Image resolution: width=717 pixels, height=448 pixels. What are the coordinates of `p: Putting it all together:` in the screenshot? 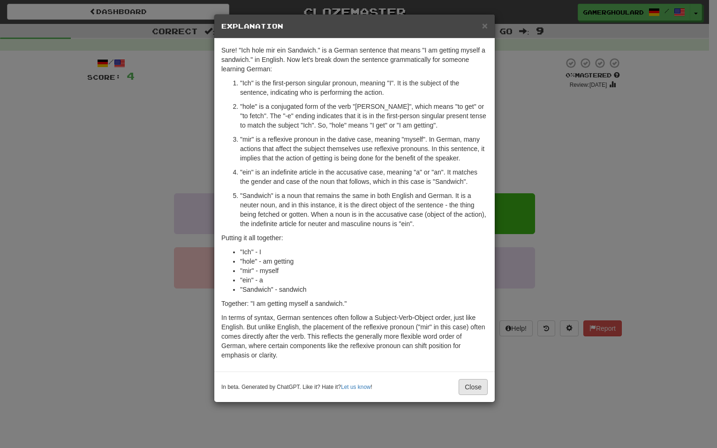 It's located at (354, 238).